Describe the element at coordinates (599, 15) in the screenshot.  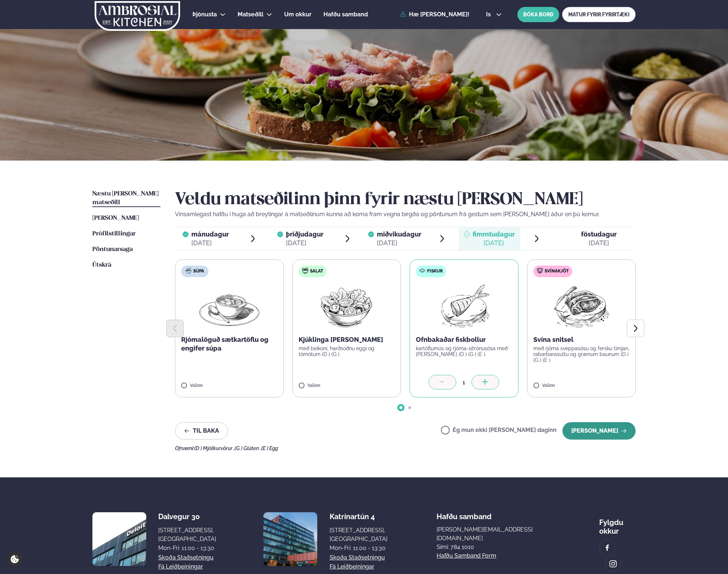
I see `a: MATUR FYRIR FYRIRTÆKI` at that location.